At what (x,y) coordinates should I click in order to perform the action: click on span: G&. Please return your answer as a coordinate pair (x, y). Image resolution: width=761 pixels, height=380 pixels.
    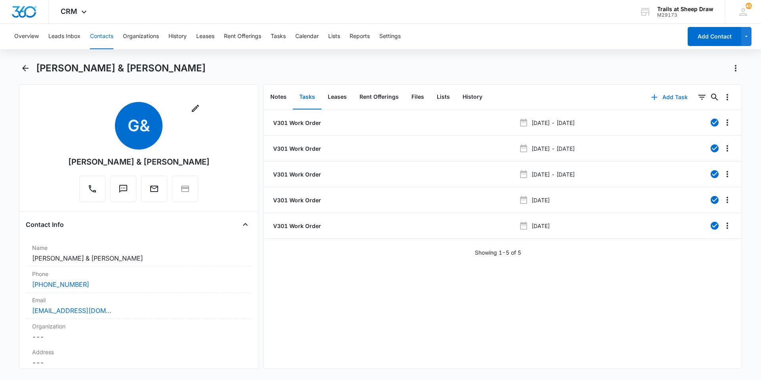
    Looking at the image, I should click on (139, 126).